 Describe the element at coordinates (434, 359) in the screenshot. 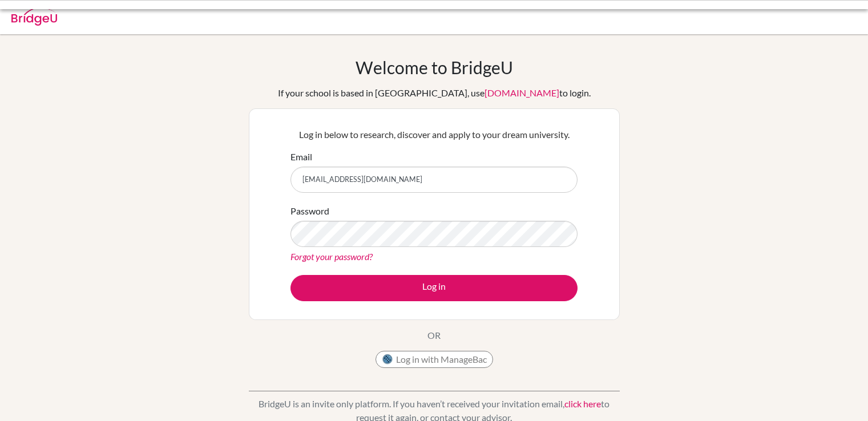

I see `button: Log in with ManageBac` at that location.